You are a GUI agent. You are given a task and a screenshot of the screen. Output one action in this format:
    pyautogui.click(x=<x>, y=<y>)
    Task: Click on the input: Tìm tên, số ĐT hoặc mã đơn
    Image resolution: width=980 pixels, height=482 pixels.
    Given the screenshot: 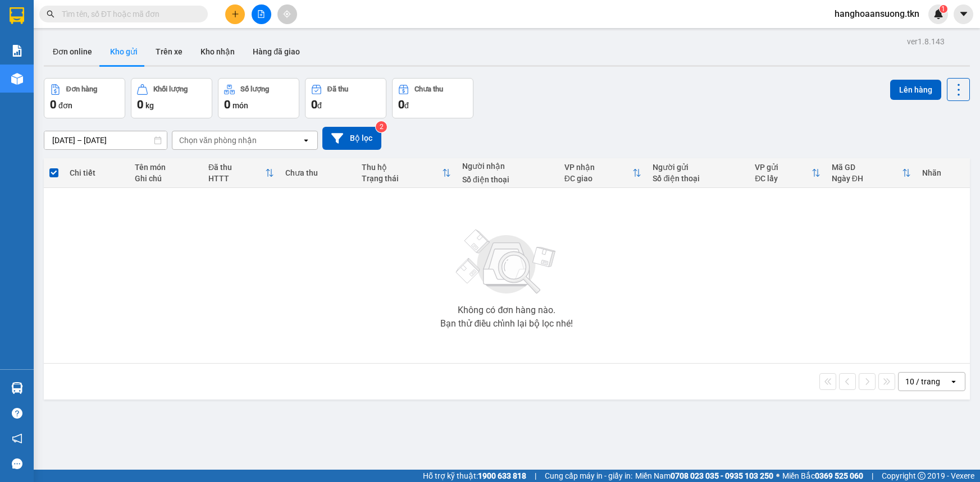 What is the action you would take?
    pyautogui.click(x=128, y=14)
    